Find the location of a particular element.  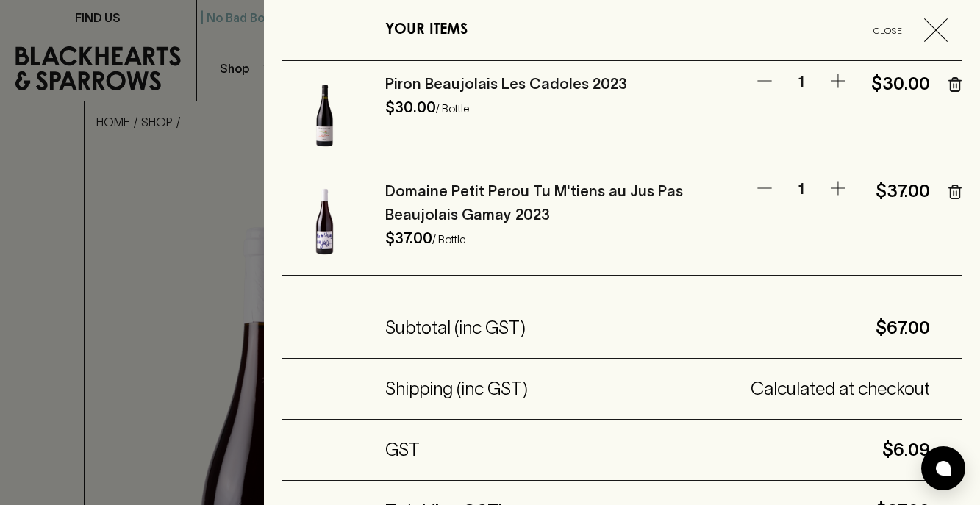

img: Domaine Petit Perou Tu M'tiens au Jus Pas Beaujolais Gamay 2023 is located at coordinates (325, 221).